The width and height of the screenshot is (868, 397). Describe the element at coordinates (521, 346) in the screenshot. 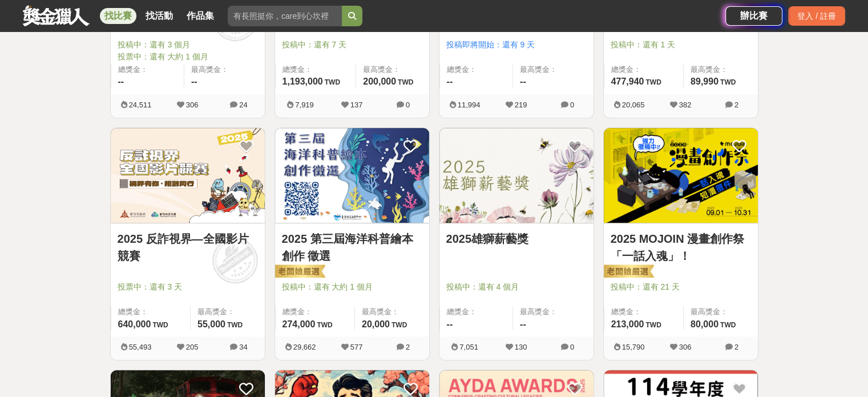

I see `span: 130` at that location.